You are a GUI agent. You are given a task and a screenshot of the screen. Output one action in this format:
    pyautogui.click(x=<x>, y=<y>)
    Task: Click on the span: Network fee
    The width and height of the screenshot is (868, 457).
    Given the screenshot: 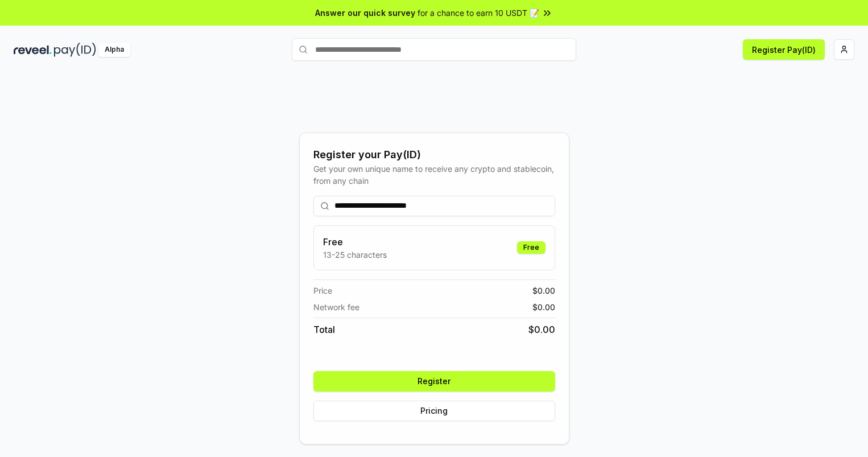 What is the action you would take?
    pyautogui.click(x=336, y=306)
    